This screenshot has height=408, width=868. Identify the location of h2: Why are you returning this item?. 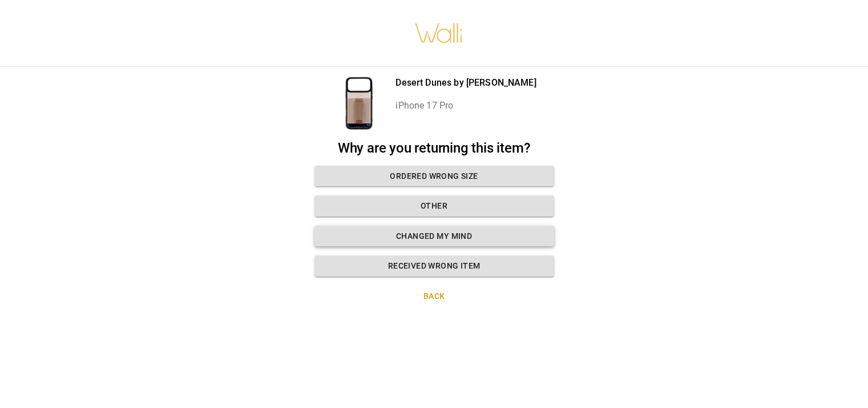
(434, 148).